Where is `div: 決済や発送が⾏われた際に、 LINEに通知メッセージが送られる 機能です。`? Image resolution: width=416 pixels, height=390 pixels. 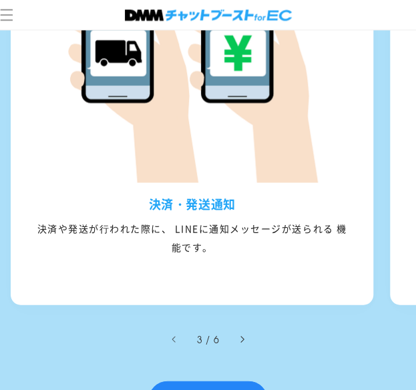 div: 決済や発送が⾏われた際に、 LINEに通知メッセージが送られる 機能です。 is located at coordinates (192, 237).